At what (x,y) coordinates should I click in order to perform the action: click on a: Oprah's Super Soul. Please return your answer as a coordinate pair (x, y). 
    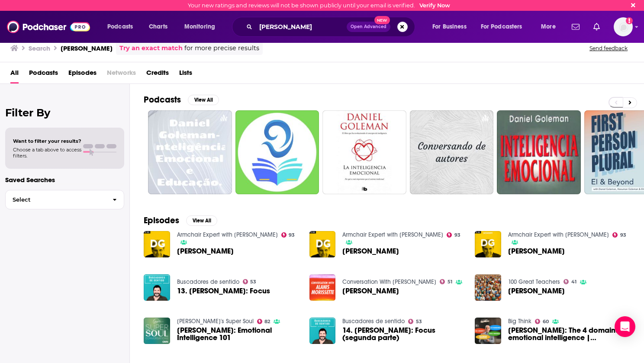
    Looking at the image, I should click on (215, 321).